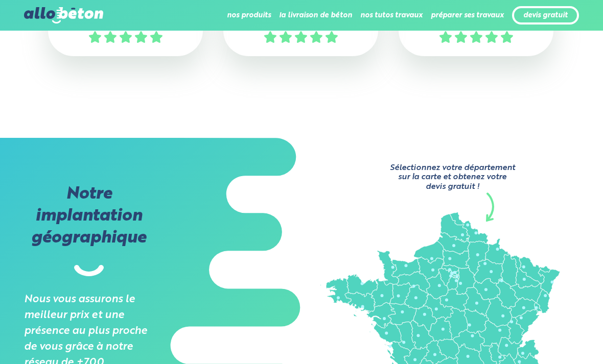 The height and width of the screenshot is (364, 603). What do you see at coordinates (467, 15) in the screenshot?
I see `li: préparer ses travaux` at bounding box center [467, 15].